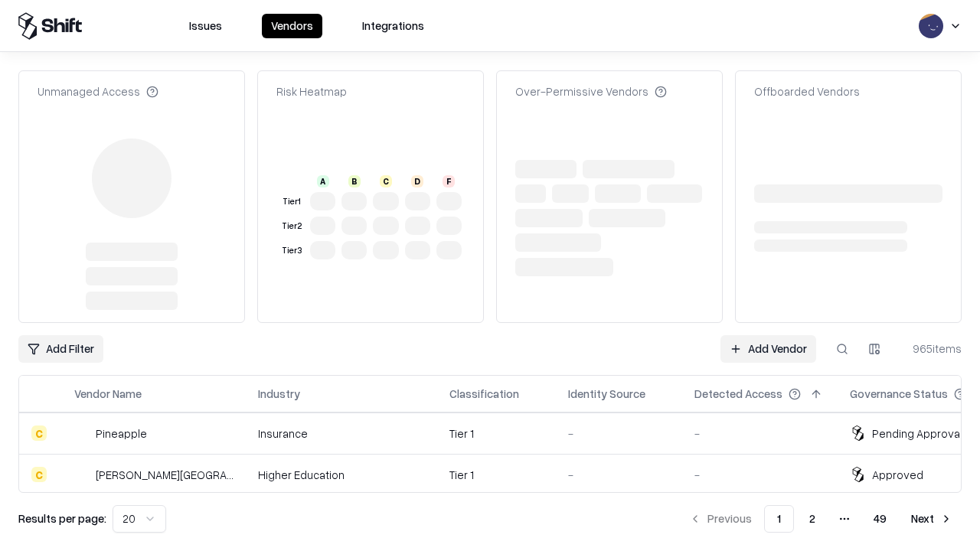  Describe the element at coordinates (279, 393) in the screenshot. I see `div: Industry` at that location.